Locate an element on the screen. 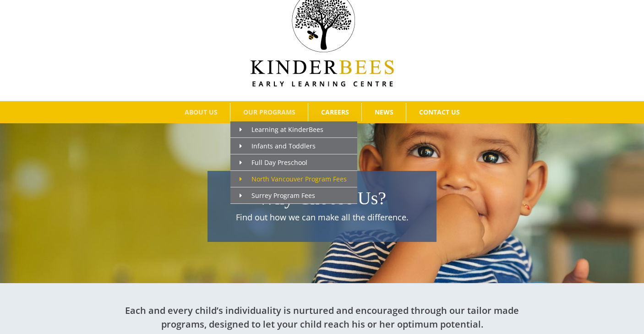  a: Surrey Program Fees is located at coordinates (294, 196).